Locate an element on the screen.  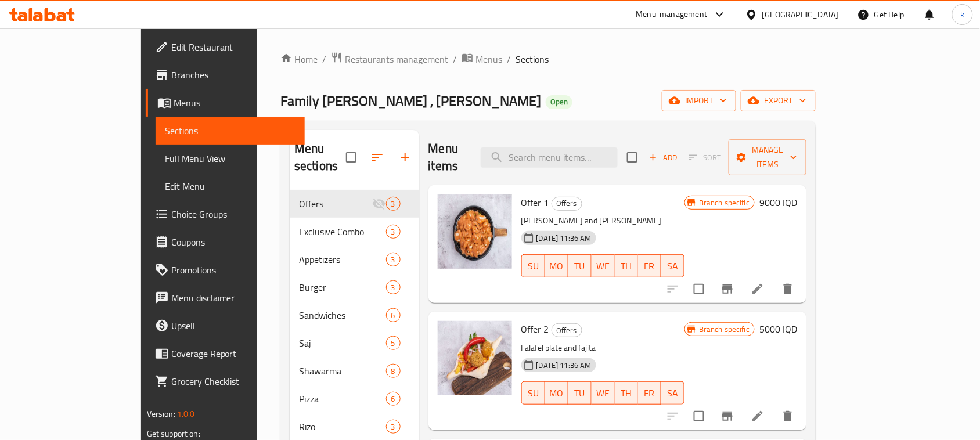
a: Coverage Report is located at coordinates (225, 353).